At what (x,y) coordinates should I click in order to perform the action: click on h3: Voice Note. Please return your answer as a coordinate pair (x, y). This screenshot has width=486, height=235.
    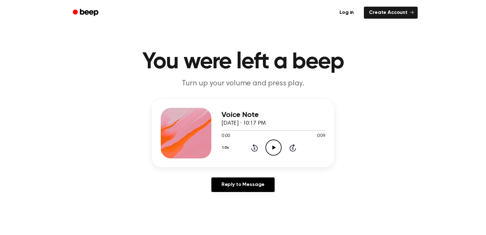
    Looking at the image, I should click on (273, 115).